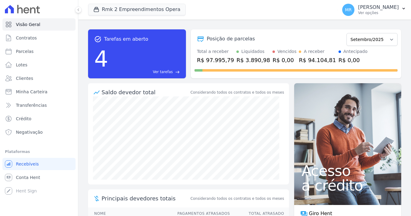  Describe the element at coordinates (39, 51) in the screenshot. I see `a: Parcelas` at that location.